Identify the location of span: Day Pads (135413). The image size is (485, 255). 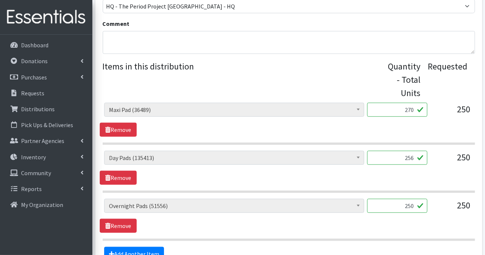
(234, 158).